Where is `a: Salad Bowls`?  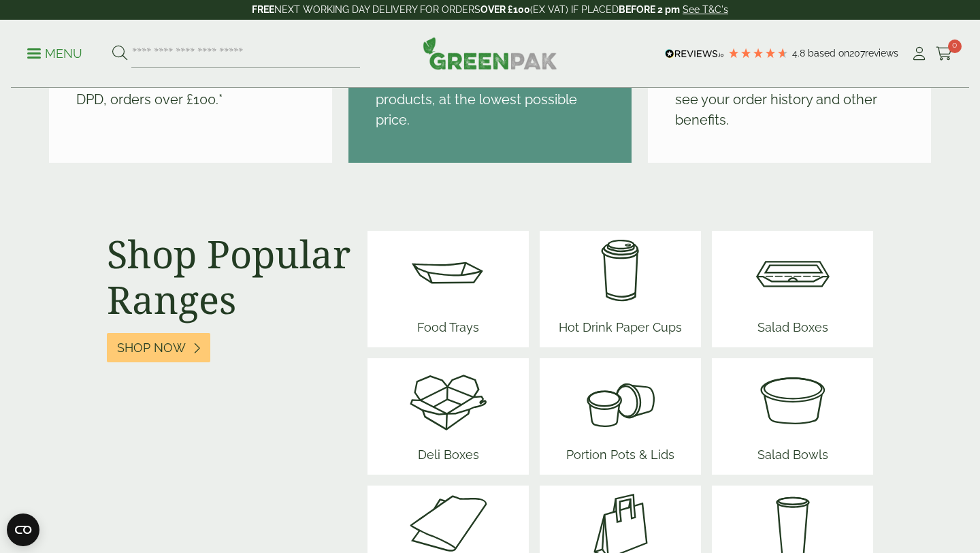
a: Salad Bowls is located at coordinates (792, 416).